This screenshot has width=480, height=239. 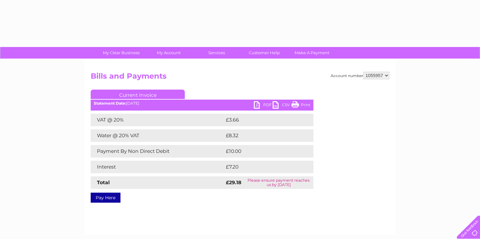 What do you see at coordinates (262, 120) in the screenshot?
I see `td: £3.66` at bounding box center [262, 120].